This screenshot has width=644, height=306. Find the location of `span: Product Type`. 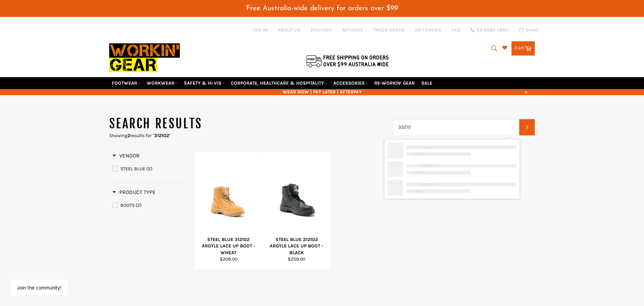

span: Product Type is located at coordinates (134, 192).